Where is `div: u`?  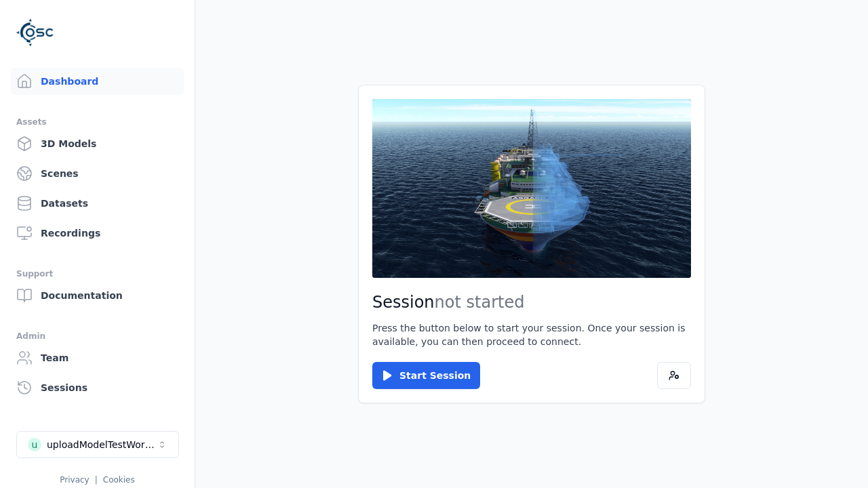
div: u is located at coordinates (35, 444).